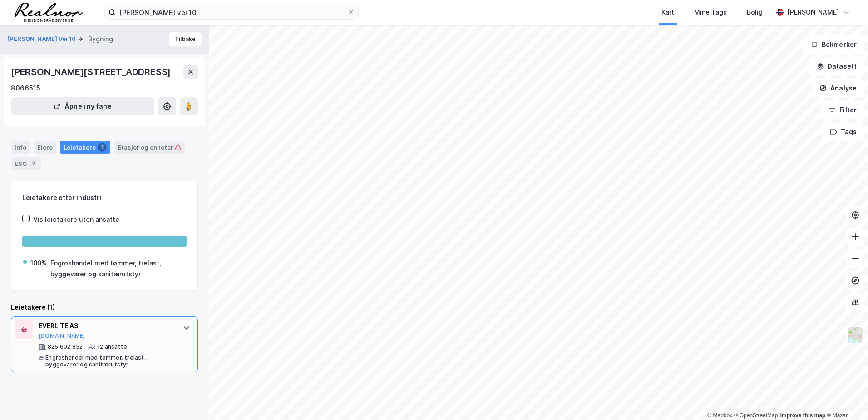 The width and height of the screenshot is (868, 420). Describe the element at coordinates (803, 415) in the screenshot. I see `a: Improve this map` at that location.